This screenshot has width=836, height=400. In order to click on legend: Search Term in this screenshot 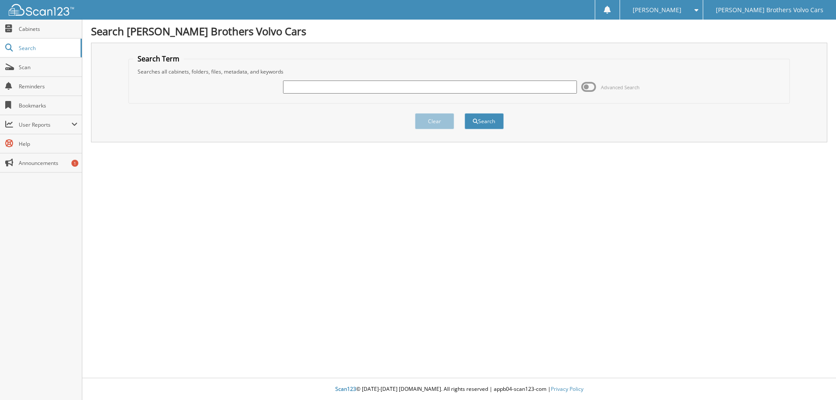, I will do `click(158, 59)`.